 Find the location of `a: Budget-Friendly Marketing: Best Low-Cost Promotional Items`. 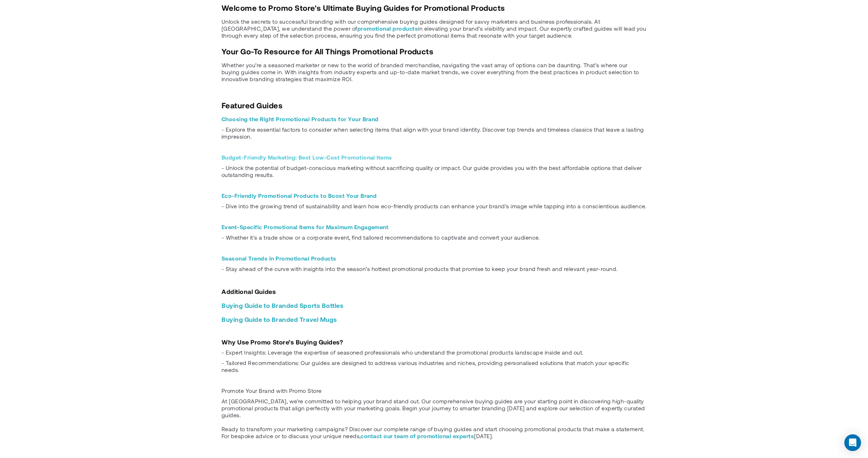

a: Budget-Friendly Marketing: Best Low-Cost Promotional Items is located at coordinates (307, 157).